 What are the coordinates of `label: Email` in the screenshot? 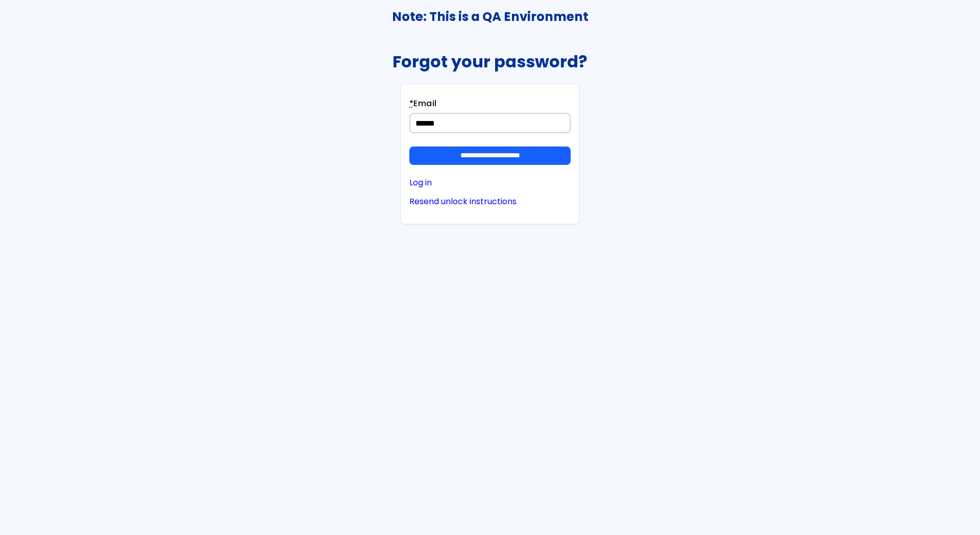 It's located at (423, 105).